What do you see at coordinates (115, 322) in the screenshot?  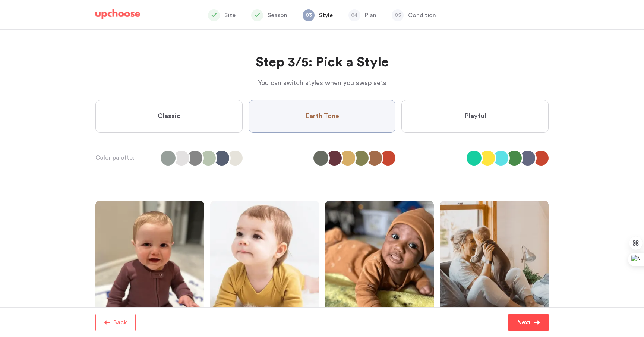 I see `button: Back` at bounding box center [115, 322].